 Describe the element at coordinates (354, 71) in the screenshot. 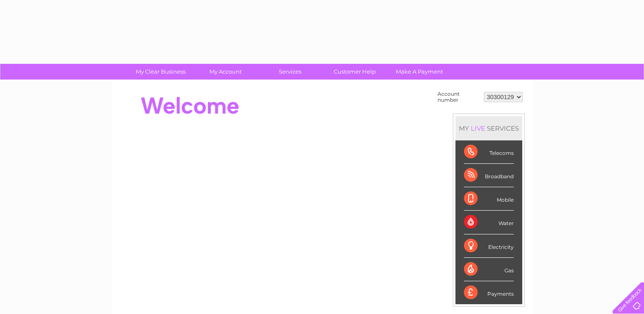

I see `a: Customer Help` at that location.